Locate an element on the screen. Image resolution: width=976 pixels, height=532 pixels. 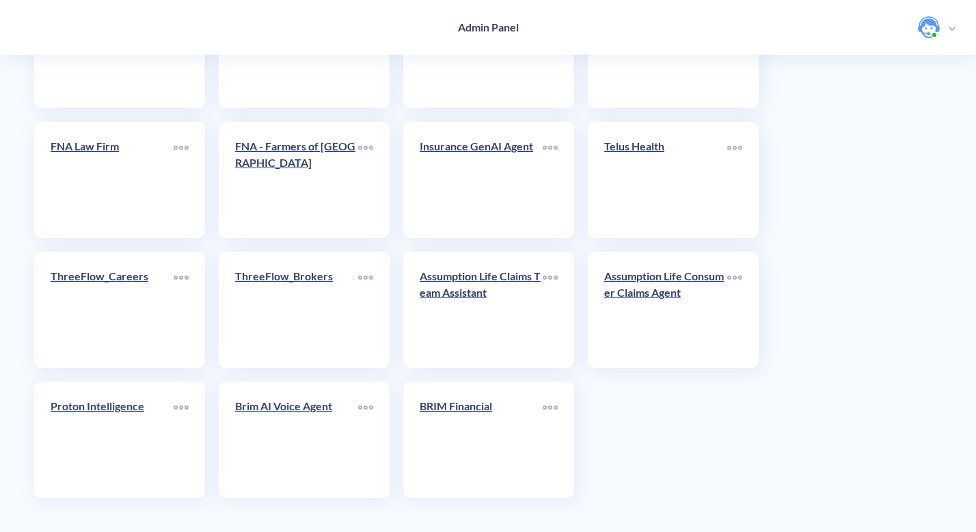
a: BRIM Financial is located at coordinates (481, 439).